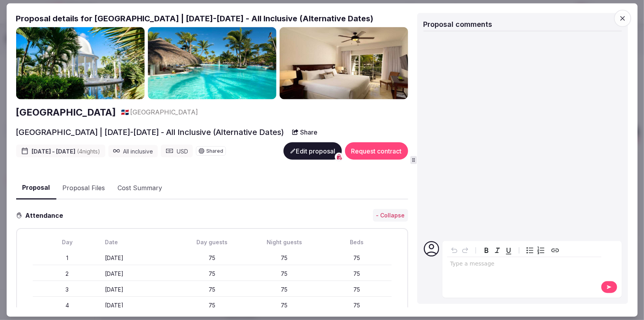 Image resolution: width=644 pixels, height=320 pixels. I want to click on button: Bulleted list, so click(530, 251).